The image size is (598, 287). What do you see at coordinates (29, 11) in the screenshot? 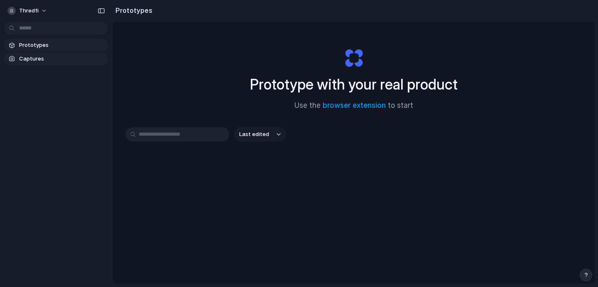
I see `span: thredfi` at bounding box center [29, 11].